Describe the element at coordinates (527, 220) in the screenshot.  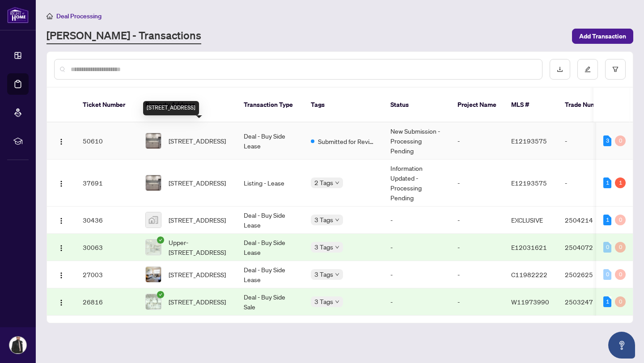
I see `span: EXCLUSIVE` at that location.